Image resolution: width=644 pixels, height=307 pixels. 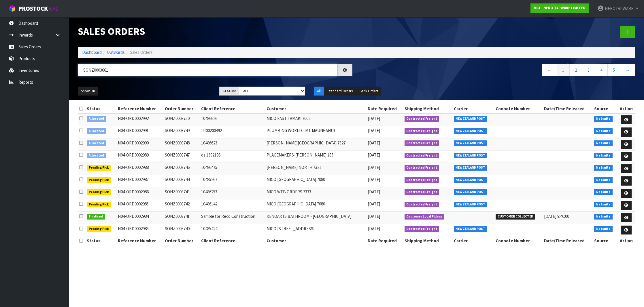 What do you see at coordinates (575, 70) in the screenshot?
I see `a: 2` at bounding box center [575, 70].